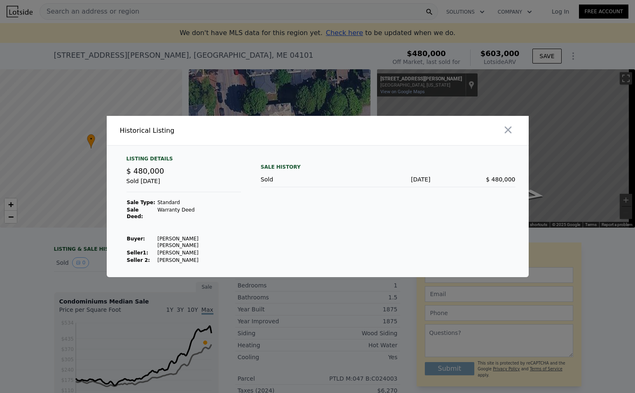 This screenshot has width=635, height=393. What do you see at coordinates (199, 202) in the screenshot?
I see `td: Standard` at bounding box center [199, 202].